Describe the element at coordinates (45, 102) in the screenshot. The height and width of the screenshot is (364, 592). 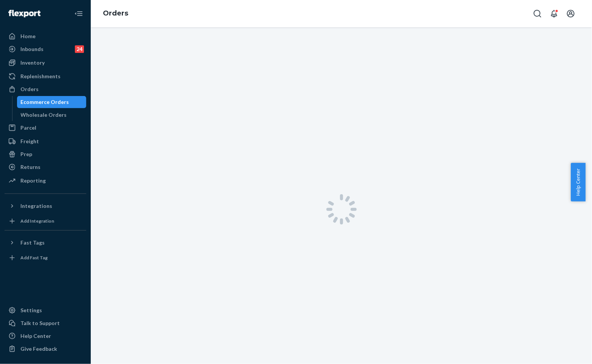
I see `div: Ecommerce Orders` at that location.